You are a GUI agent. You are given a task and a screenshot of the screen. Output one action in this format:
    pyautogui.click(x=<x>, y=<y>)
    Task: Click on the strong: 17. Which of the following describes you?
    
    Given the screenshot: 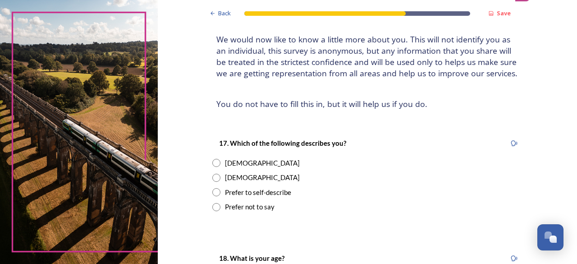 What is the action you would take?
    pyautogui.click(x=283, y=143)
    